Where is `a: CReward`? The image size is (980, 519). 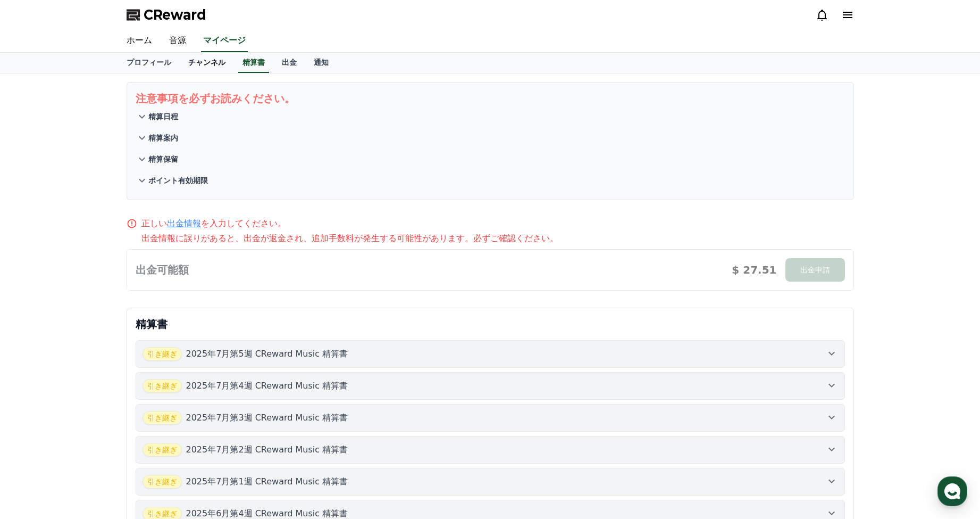 a: CReward is located at coordinates (166, 15).